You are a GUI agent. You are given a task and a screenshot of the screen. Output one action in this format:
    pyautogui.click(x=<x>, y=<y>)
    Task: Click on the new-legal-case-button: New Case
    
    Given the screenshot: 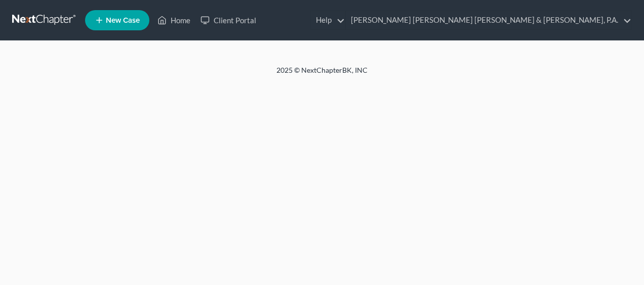 What is the action you would take?
    pyautogui.click(x=117, y=20)
    